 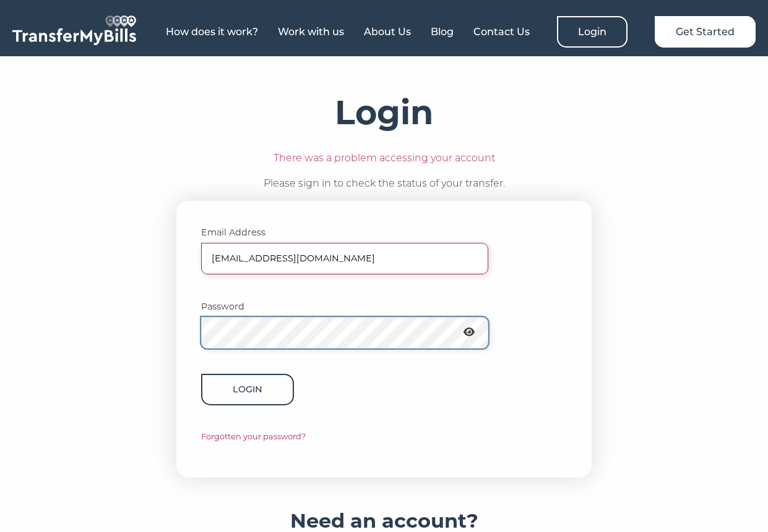 What do you see at coordinates (74, 31) in the screenshot?
I see `img: TransferMyBills.com - Helping ease the stress of moving` at bounding box center [74, 31].